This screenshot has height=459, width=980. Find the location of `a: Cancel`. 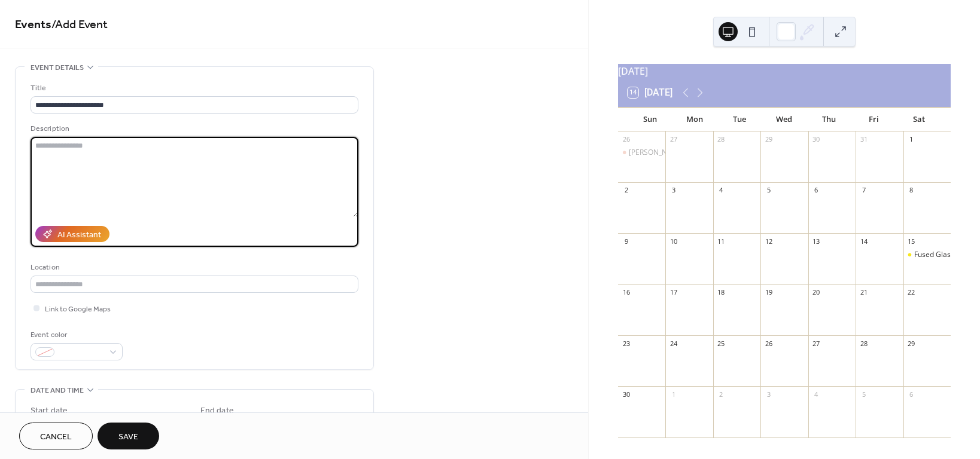

a: Cancel is located at coordinates (55, 436).